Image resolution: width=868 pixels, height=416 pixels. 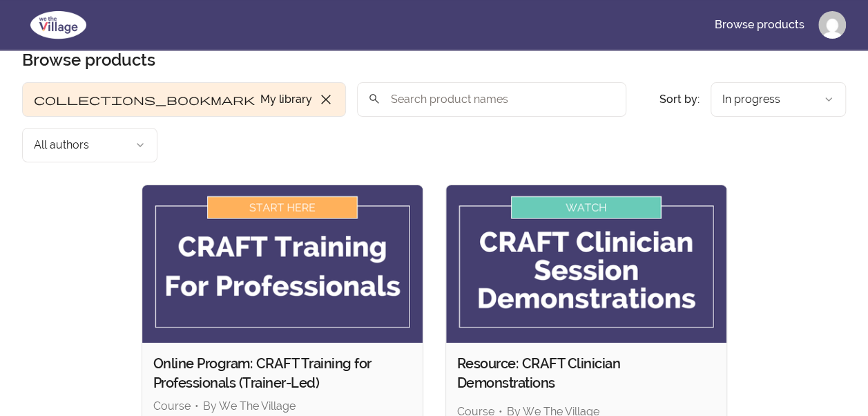 What do you see at coordinates (283, 264) in the screenshot?
I see `img: Product image for Online Program: CRAFT Training for Professionals (Trainer-Led)` at bounding box center [283, 264].